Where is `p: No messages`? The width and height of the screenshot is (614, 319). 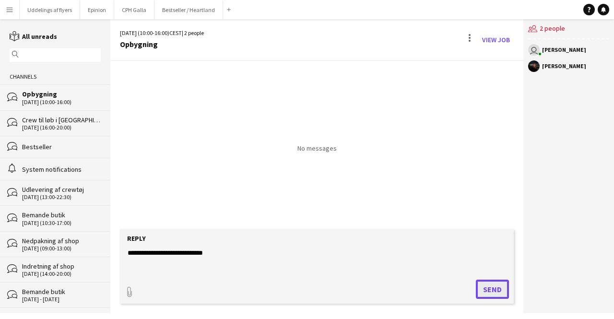 p: No messages is located at coordinates (317, 148).